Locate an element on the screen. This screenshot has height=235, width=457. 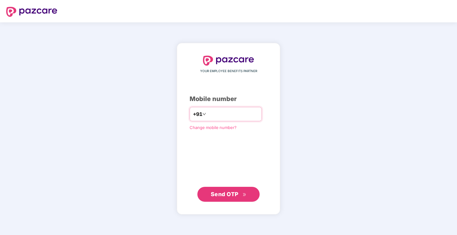
span: Change mobile number? is located at coordinates (213, 128).